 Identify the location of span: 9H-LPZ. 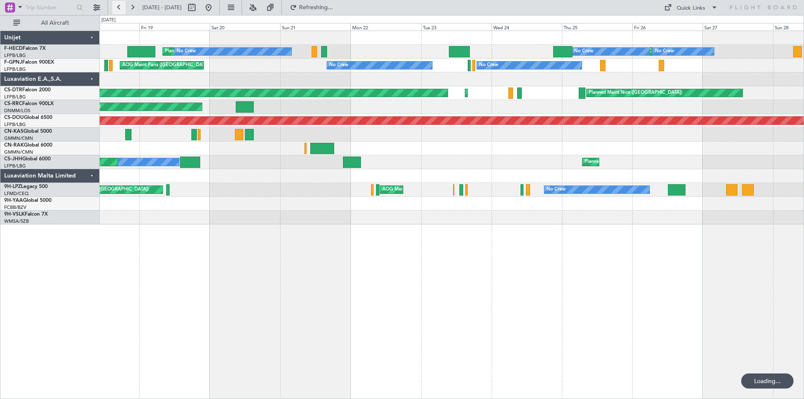
(13, 187).